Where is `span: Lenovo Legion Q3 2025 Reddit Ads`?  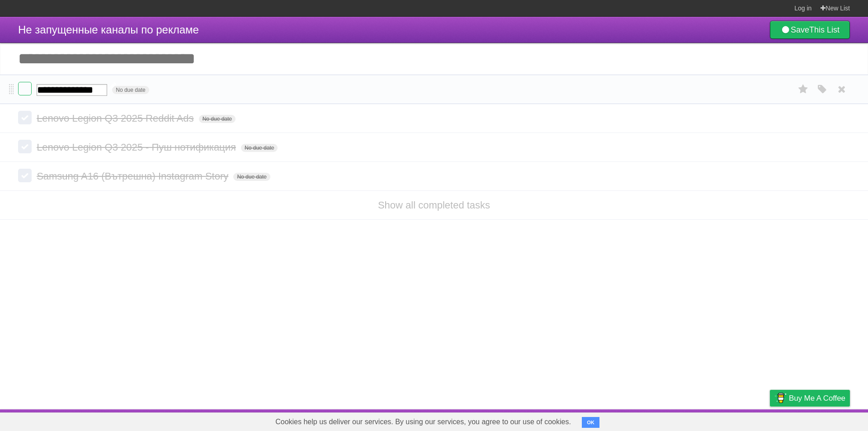
span: Lenovo Legion Q3 2025 Reddit Ads is located at coordinates (116, 118).